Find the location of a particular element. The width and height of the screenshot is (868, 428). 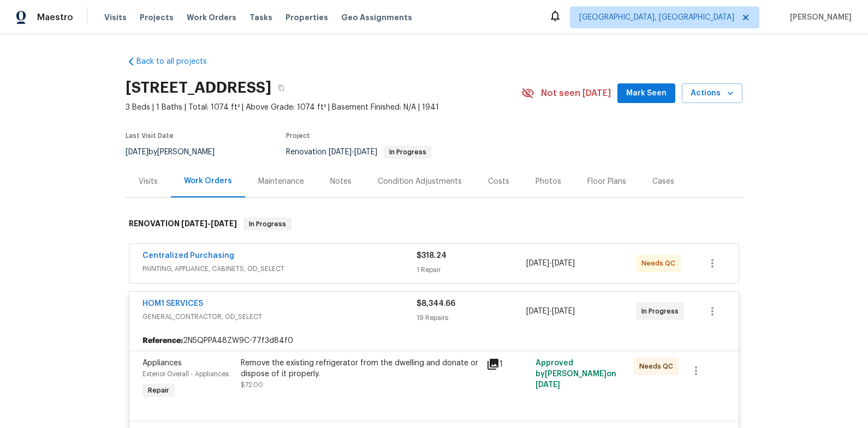

span: Project is located at coordinates (298, 136).